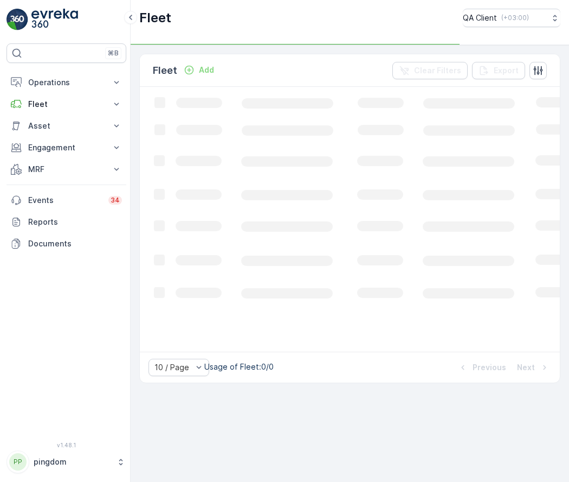  What do you see at coordinates (430, 71) in the screenshot?
I see `button: Clear Filters` at bounding box center [430, 71].